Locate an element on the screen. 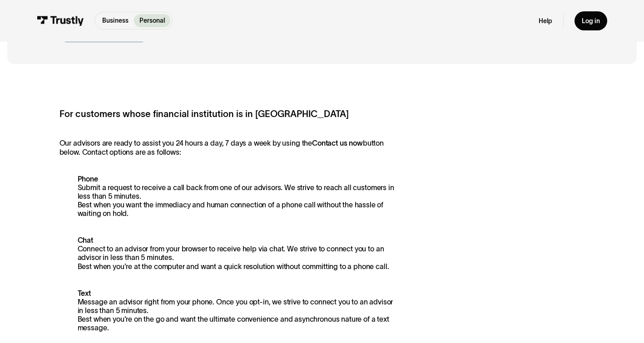 This screenshot has height=343, width=644. strong: Contact us now is located at coordinates (337, 143).